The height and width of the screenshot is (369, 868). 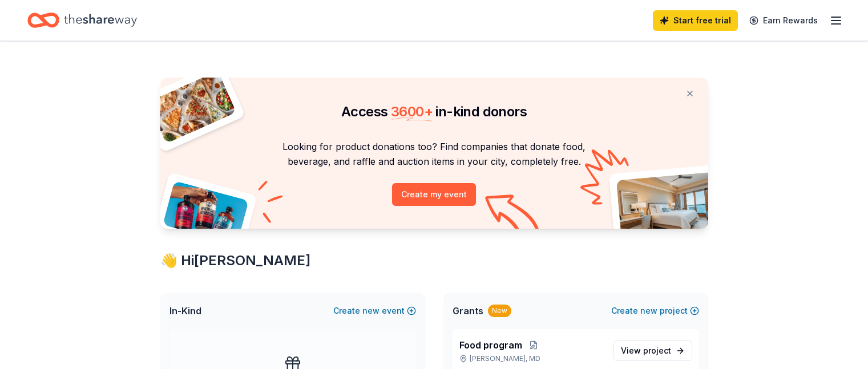 What do you see at coordinates (434, 154) in the screenshot?
I see `p: Looking for product donations too? Find companies that donate food, beverage, and raffle and auct...` at bounding box center [434, 154].